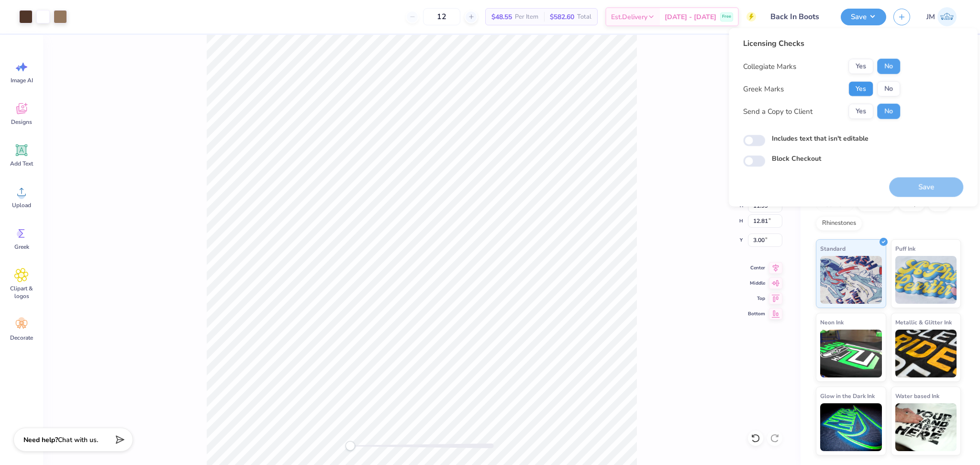 The height and width of the screenshot is (465, 980). What do you see at coordinates (931, 16) in the screenshot?
I see `span: JM` at bounding box center [931, 16].